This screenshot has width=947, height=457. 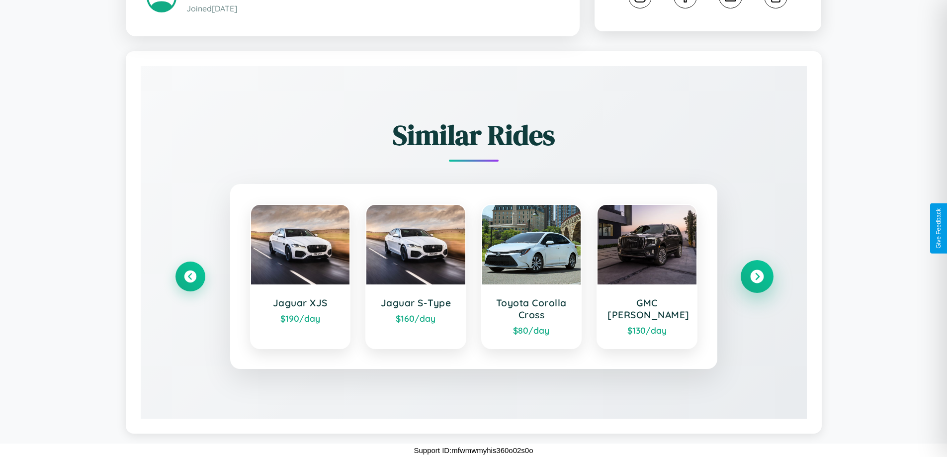 I want to click on div: $ 160 /day, so click(x=416, y=318).